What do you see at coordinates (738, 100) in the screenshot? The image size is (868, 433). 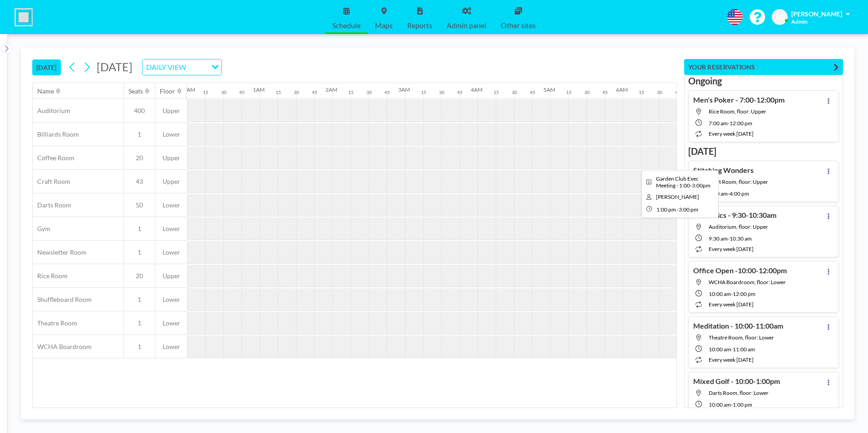 I see `h4: Men's Poker - 7:00-12:00pm` at bounding box center [738, 100].